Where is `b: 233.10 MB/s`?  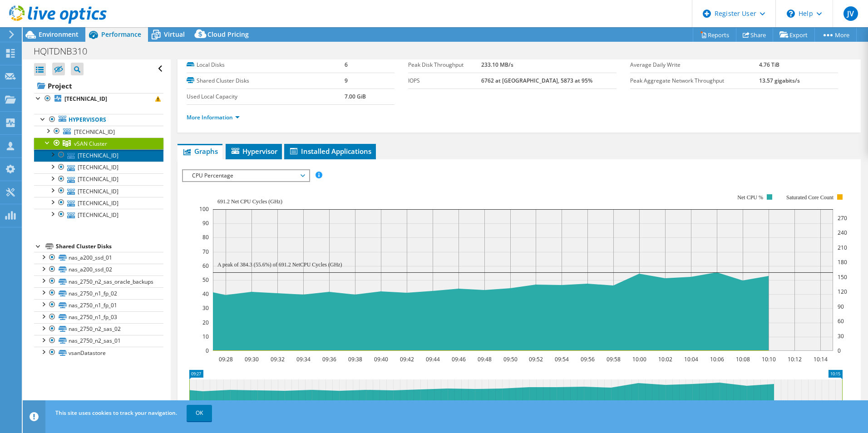
b: 233.10 MB/s is located at coordinates (497, 65).